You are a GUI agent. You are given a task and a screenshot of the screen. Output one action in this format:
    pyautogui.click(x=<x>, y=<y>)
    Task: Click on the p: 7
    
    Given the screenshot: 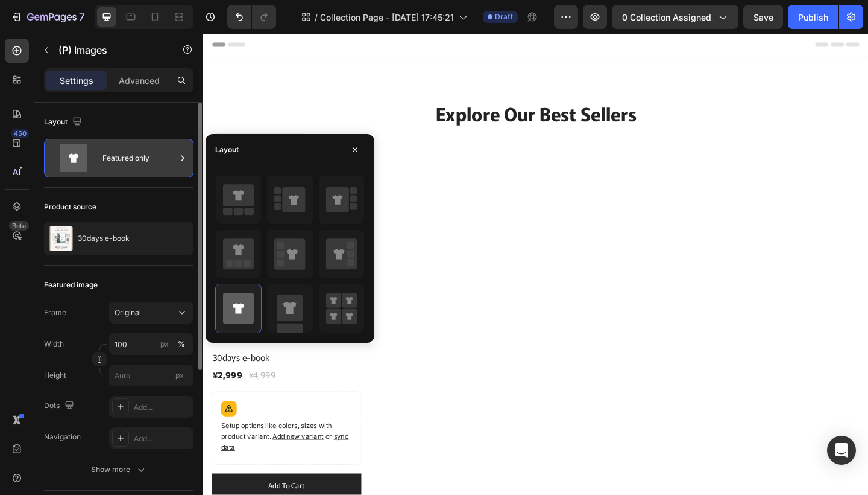 What is the action you would take?
    pyautogui.click(x=82, y=17)
    